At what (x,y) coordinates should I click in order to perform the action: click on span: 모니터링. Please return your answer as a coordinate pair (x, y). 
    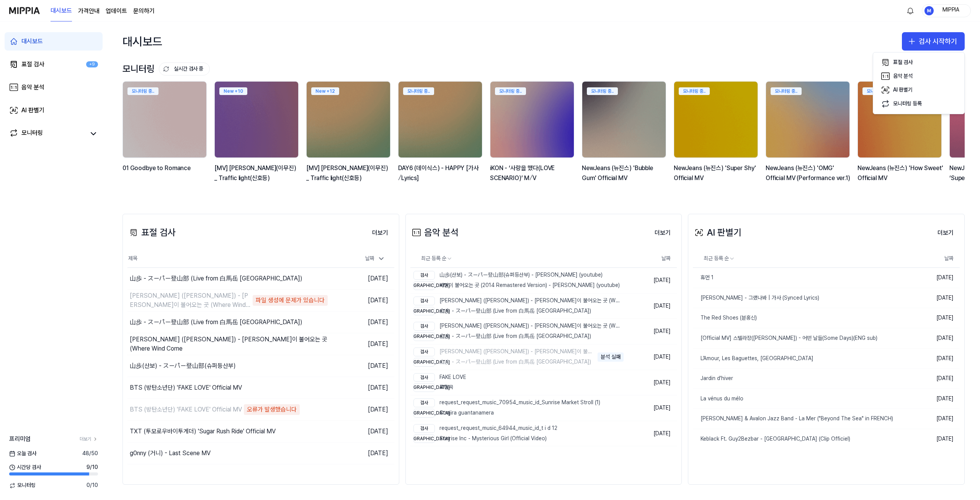
    Looking at the image, I should click on (22, 485).